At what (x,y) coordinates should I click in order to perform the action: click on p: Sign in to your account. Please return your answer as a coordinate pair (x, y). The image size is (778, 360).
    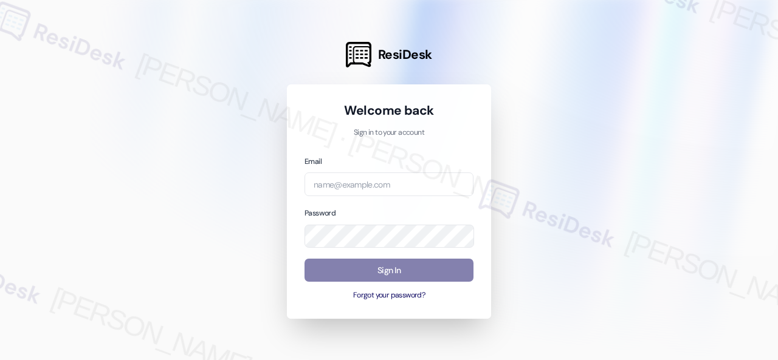
    Looking at the image, I should click on (389, 133).